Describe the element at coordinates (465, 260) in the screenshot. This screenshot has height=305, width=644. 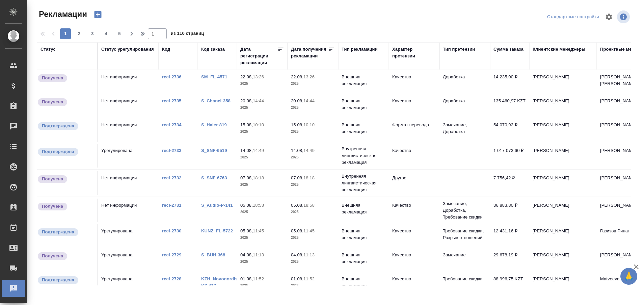
I see `td: Замечание` at that location.